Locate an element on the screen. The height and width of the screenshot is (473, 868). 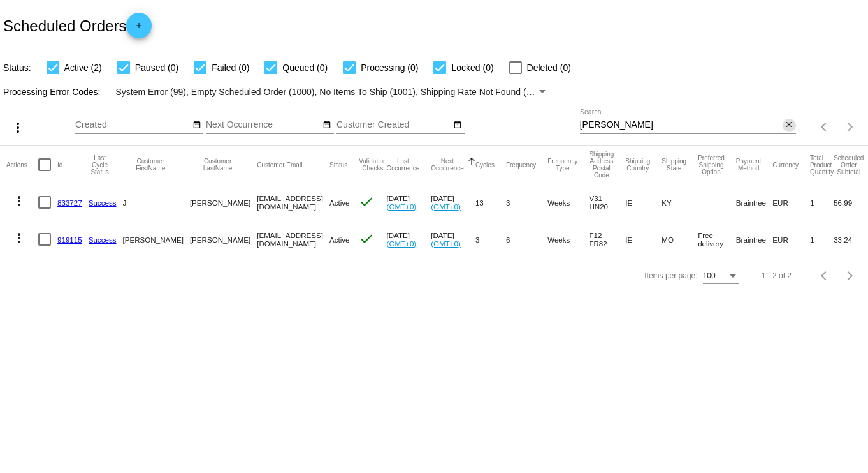
button: Change sorting for CustomerEmail is located at coordinates (279, 164).